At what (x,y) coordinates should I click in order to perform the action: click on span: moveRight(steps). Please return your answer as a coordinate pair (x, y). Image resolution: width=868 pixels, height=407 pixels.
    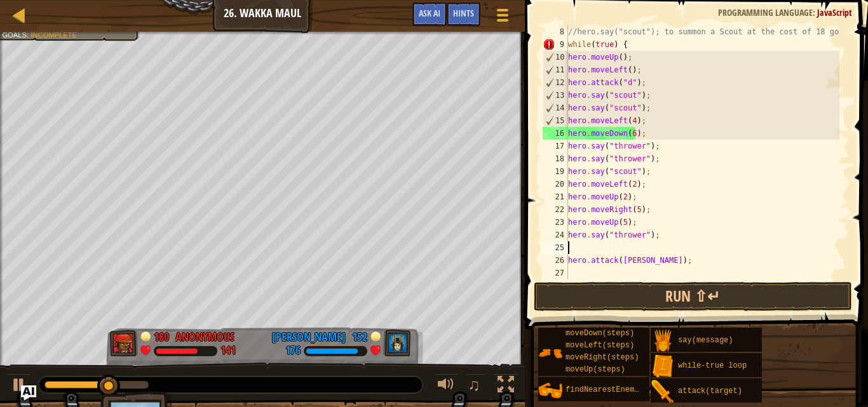
    Looking at the image, I should click on (602, 357).